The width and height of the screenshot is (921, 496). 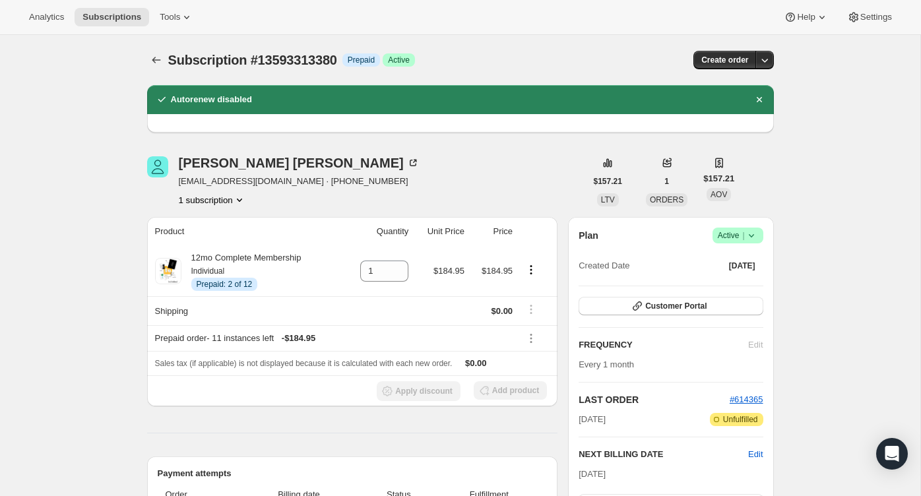 I want to click on h2: LAST ORDER, so click(x=654, y=400).